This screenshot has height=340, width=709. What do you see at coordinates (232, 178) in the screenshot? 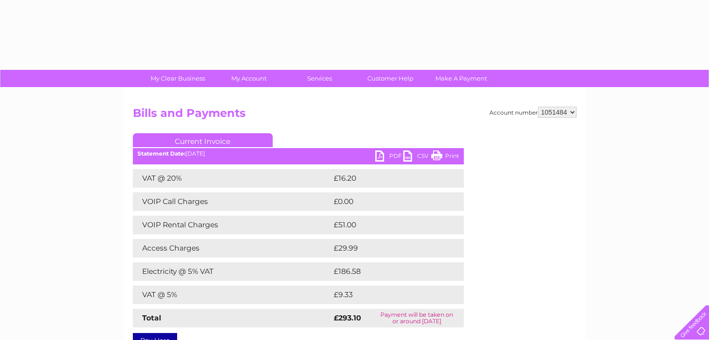
I see `td: VAT @ 20%` at bounding box center [232, 178].